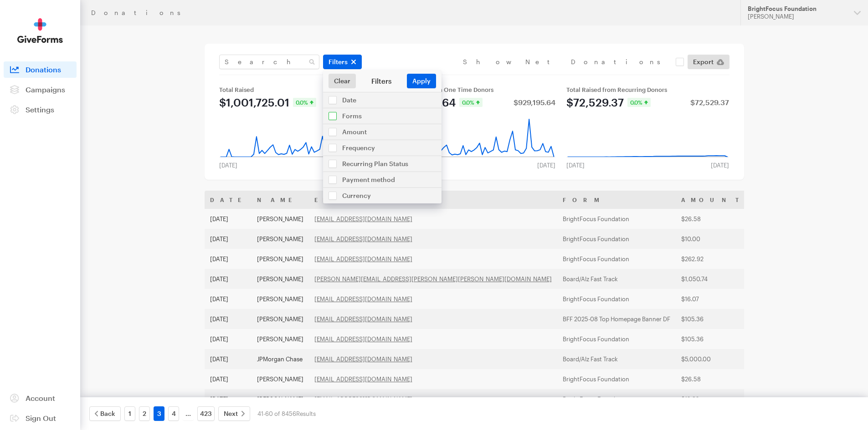  Describe the element at coordinates (305, 414) in the screenshot. I see `span: Results` at that location.